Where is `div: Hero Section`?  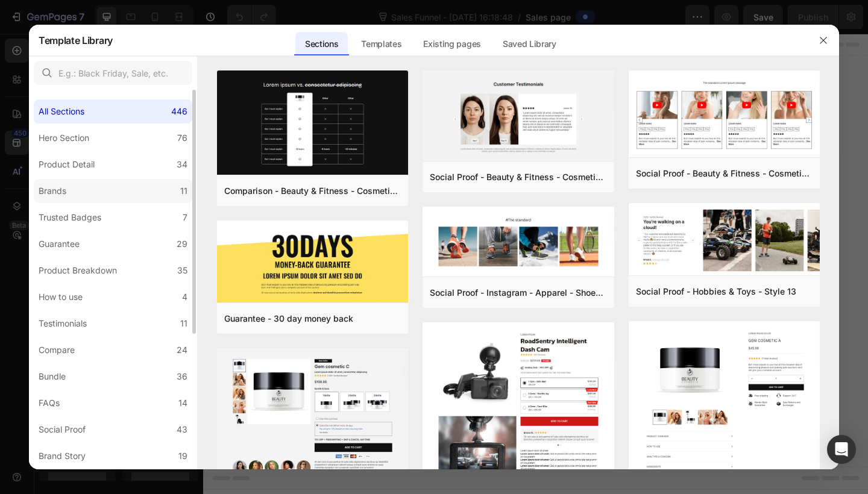 div: Hero Section is located at coordinates (64, 138).